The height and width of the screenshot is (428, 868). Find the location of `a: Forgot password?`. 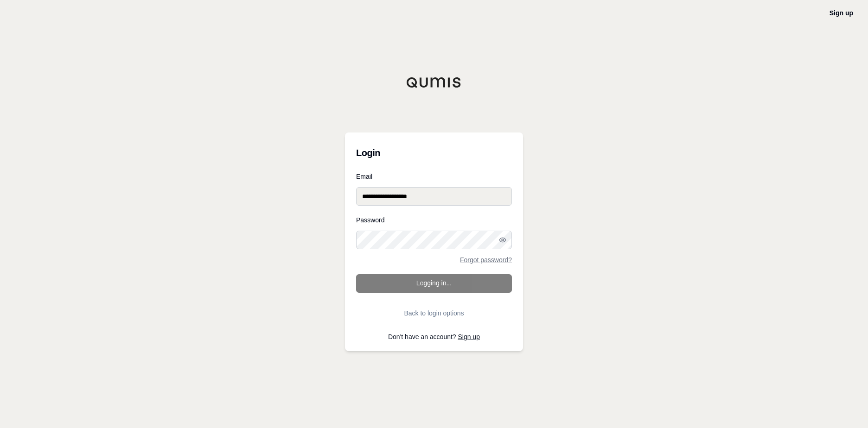

a: Forgot password? is located at coordinates (486, 260).